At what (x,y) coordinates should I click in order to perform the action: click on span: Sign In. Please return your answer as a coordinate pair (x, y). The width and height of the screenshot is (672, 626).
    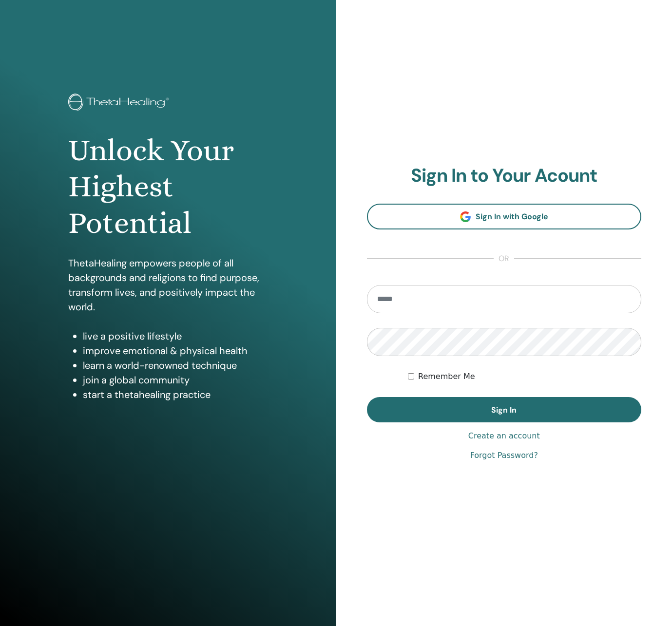
    Looking at the image, I should click on (504, 410).